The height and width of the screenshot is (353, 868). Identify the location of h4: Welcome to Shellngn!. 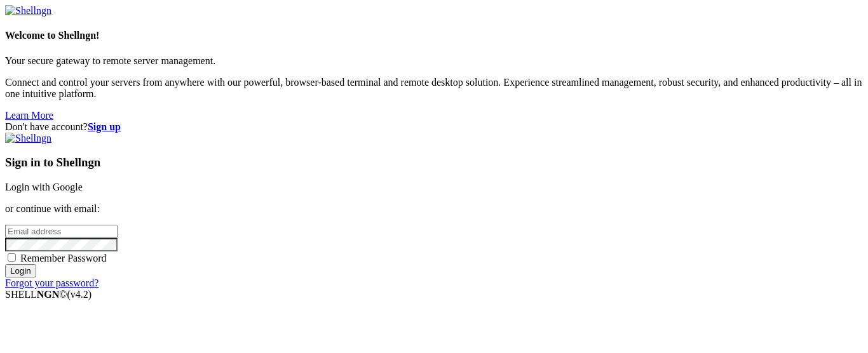
(434, 35).